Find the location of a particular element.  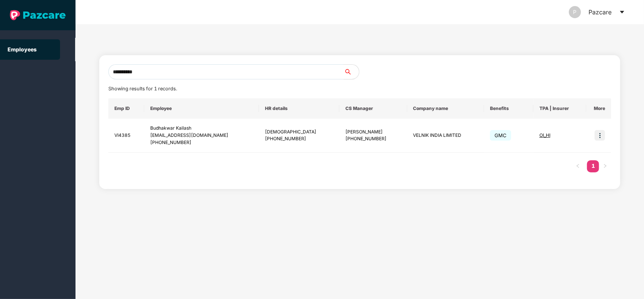

span: left is located at coordinates (578, 166).